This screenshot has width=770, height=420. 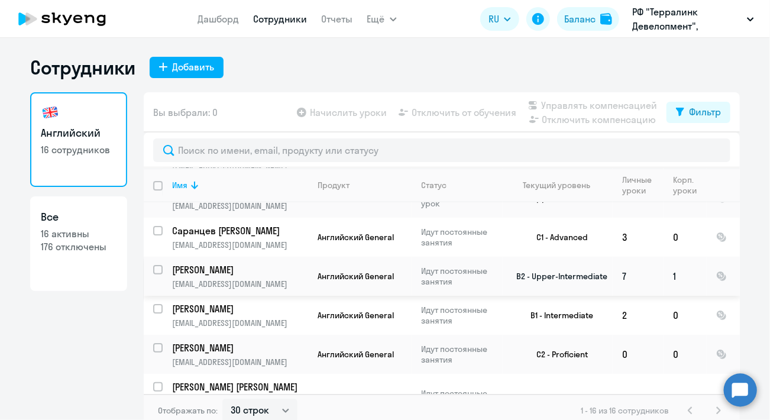 What do you see at coordinates (79, 133) in the screenshot?
I see `h3: Английский` at bounding box center [79, 133].